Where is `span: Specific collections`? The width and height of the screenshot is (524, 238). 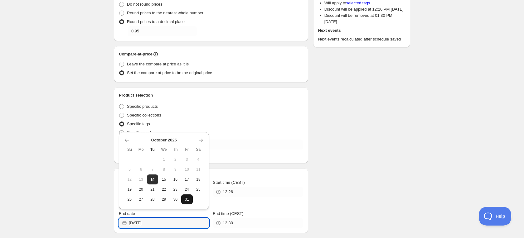 span: Specific collections is located at coordinates (144, 115).